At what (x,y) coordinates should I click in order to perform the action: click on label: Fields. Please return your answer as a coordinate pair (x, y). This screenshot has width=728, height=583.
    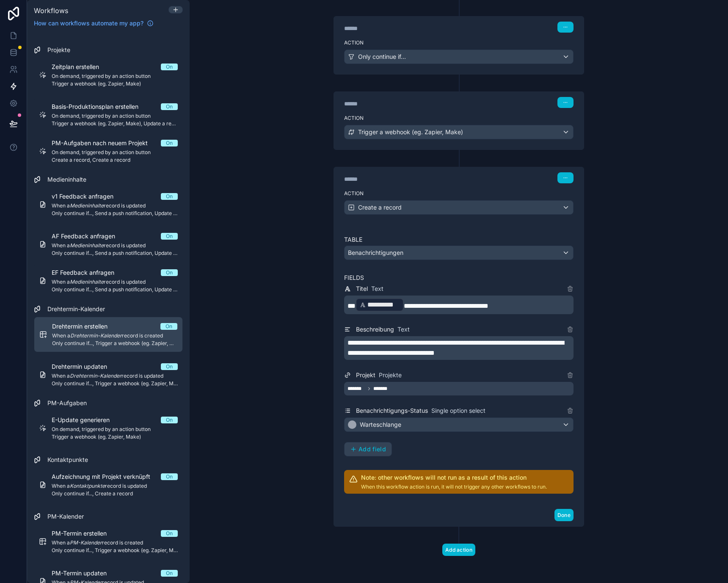
    Looking at the image, I should click on (459, 278).